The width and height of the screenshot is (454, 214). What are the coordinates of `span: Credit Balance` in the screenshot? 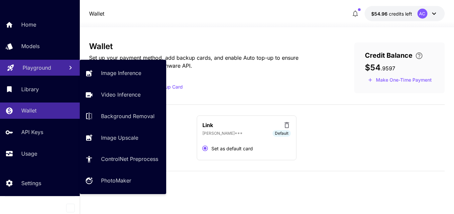 It's located at (388, 55).